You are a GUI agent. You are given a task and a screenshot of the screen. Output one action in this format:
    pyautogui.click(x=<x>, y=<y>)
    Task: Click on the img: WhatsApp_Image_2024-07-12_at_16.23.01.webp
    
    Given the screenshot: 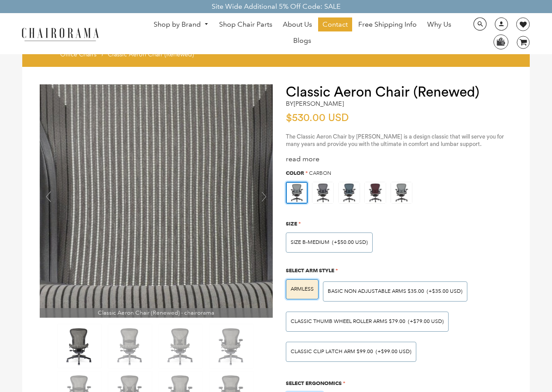 What is the action you would take?
    pyautogui.click(x=501, y=41)
    